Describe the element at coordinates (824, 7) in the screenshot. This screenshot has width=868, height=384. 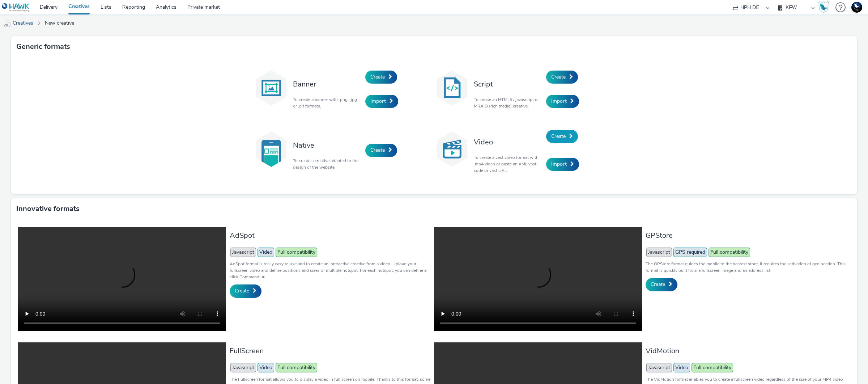
I see `img: Hawk Academy` at that location.